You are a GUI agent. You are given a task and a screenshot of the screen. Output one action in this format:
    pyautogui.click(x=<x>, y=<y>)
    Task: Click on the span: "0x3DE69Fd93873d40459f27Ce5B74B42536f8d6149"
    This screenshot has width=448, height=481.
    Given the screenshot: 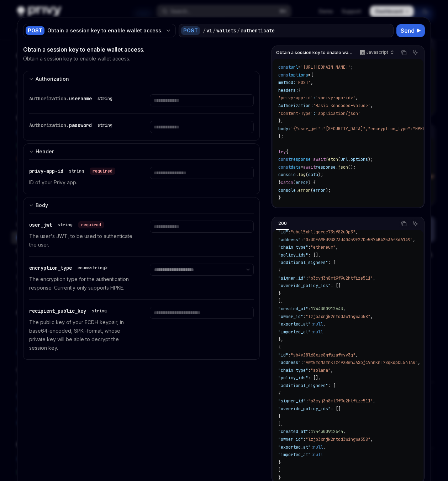 What is the action you would take?
    pyautogui.click(x=358, y=240)
    